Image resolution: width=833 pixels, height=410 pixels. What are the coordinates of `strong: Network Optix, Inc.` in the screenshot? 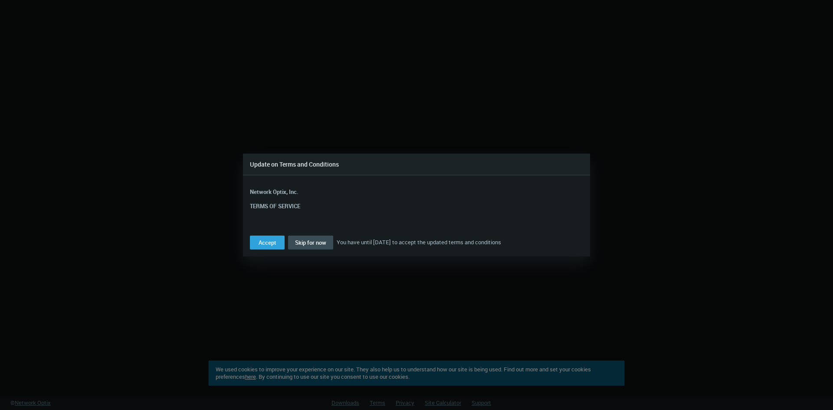 It's located at (274, 192).